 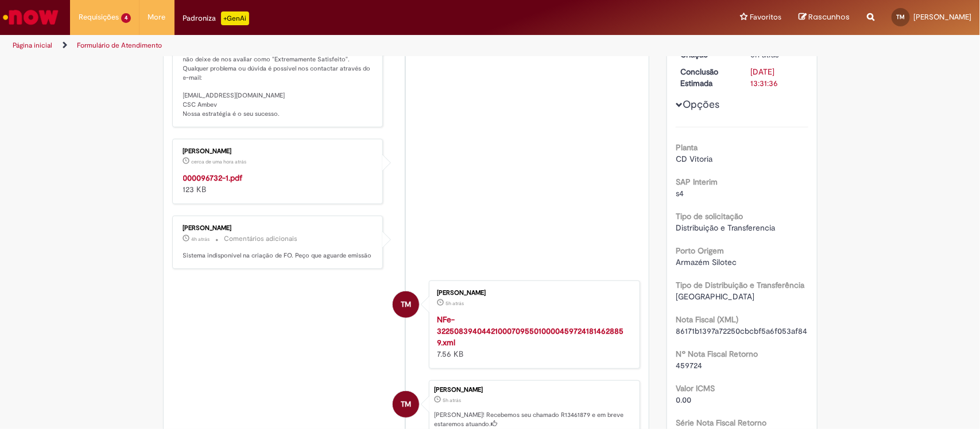 I want to click on dt: Conclusão Estimada, so click(x=707, y=77).